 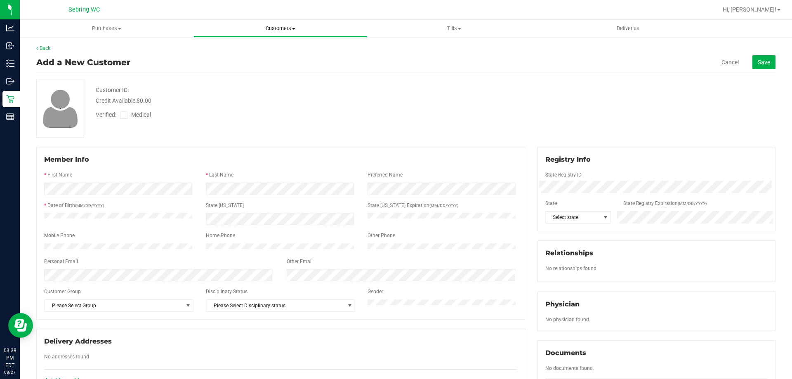 I want to click on label: Customer Group, so click(x=62, y=292).